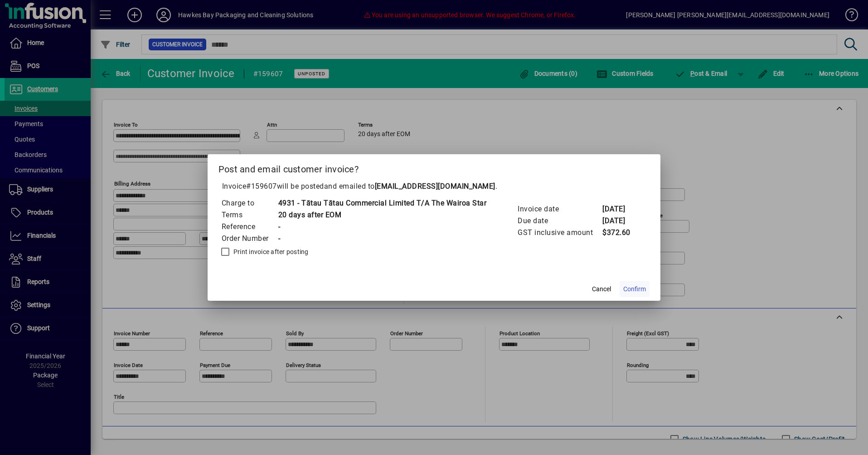 The image size is (868, 455). I want to click on td: 4931 - Tātau Tātau Commercial Limited T/A The Wairoa Star, so click(382, 203).